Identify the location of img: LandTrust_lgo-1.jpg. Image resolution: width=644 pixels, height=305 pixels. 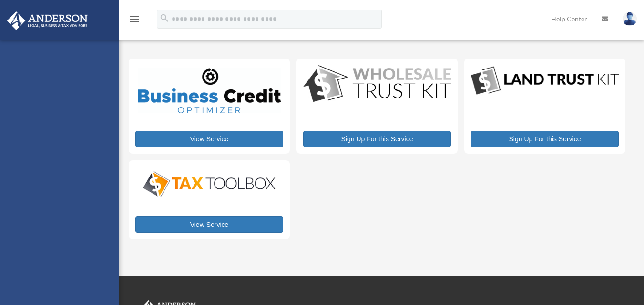
(545, 81).